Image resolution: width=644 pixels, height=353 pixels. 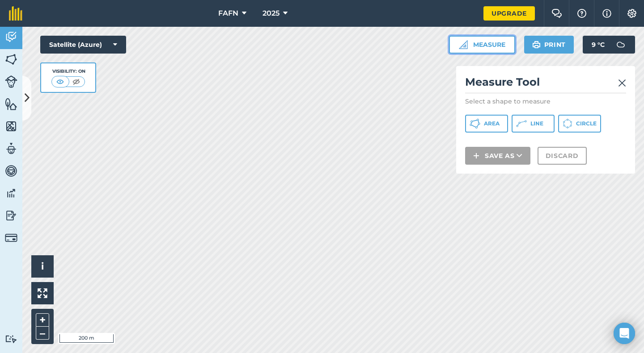 What do you see at coordinates (545, 84) in the screenshot?
I see `h2: Measure Tool` at bounding box center [545, 84].